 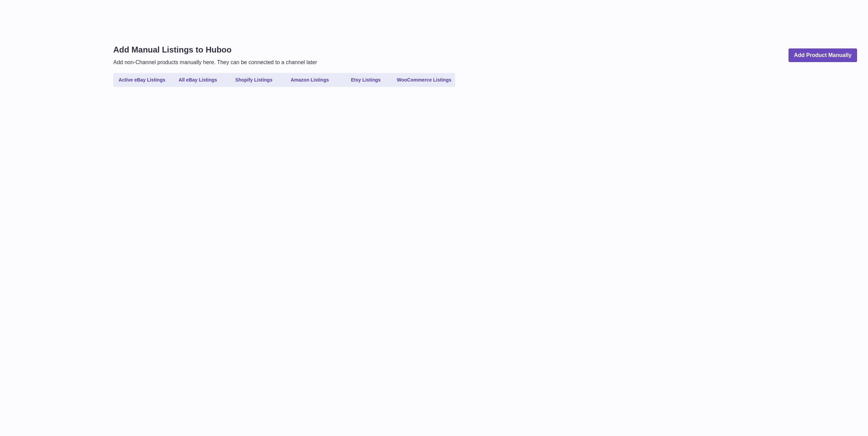 I want to click on a: Shopify Listings, so click(x=254, y=79).